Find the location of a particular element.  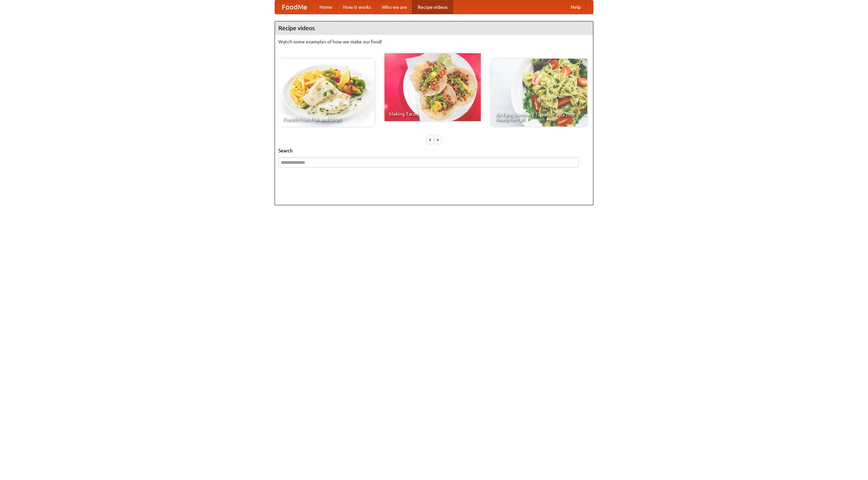

span: An Easy, Summery Tomato Pasta That's Ready for Fall is located at coordinates (539, 117).